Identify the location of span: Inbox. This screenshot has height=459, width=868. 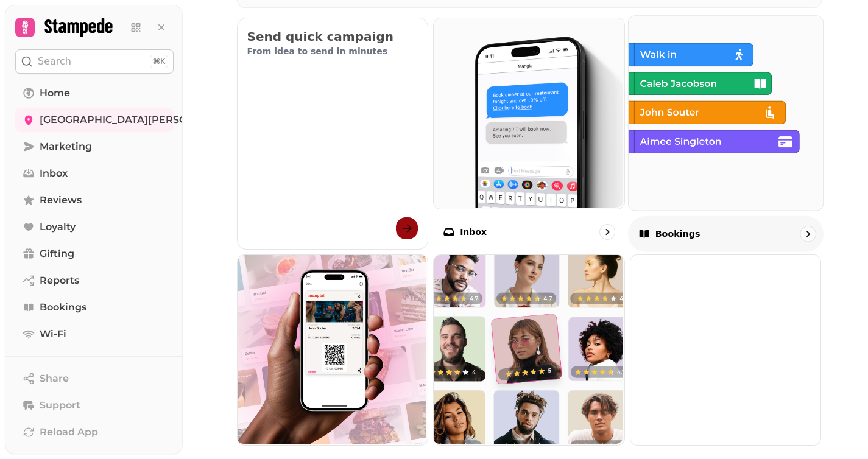
(54, 173).